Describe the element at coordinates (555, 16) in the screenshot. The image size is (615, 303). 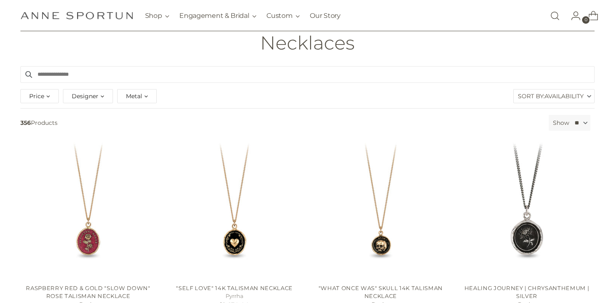
I see `a: Open search modal` at that location.